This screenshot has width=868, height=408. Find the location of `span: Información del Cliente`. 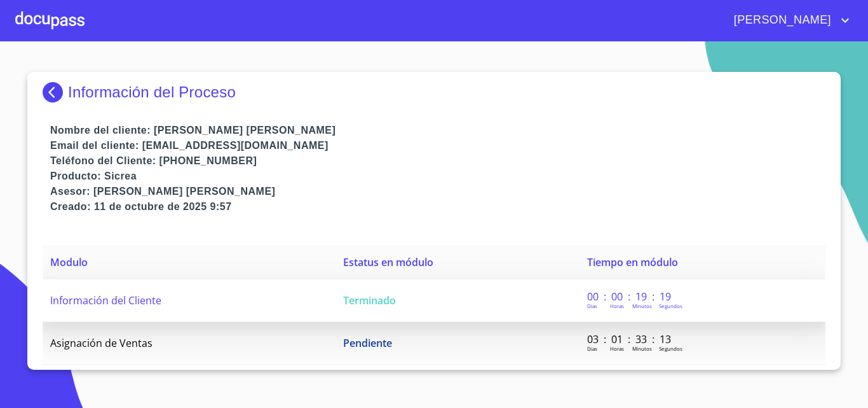

span: Información del Cliente is located at coordinates (105, 301).